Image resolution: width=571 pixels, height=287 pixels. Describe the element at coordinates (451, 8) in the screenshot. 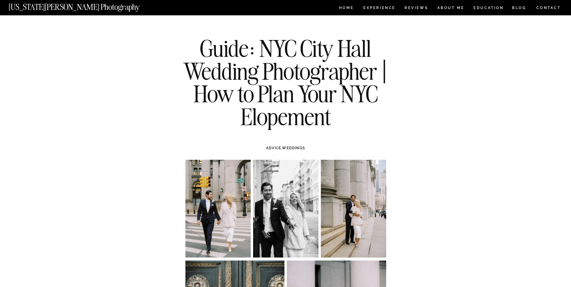

I see `a: ABOUT ME` at that location.